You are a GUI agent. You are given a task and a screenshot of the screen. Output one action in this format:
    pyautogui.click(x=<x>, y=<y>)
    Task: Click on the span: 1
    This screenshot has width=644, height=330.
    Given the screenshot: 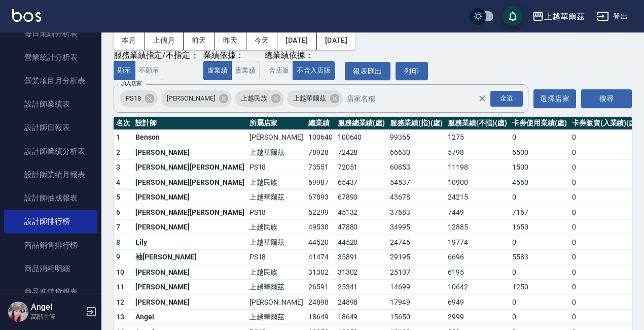 What is the action you would take?
    pyautogui.click(x=118, y=137)
    